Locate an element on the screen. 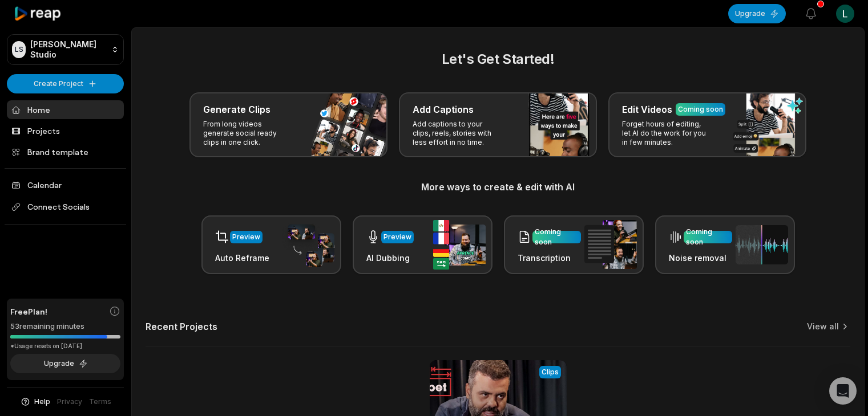 This screenshot has height=416, width=868. h3: Transcription is located at coordinates (549, 258).